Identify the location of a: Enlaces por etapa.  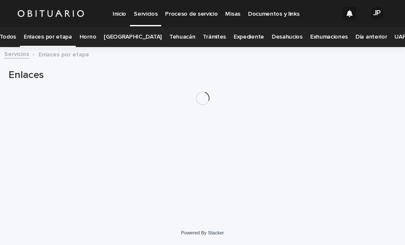
(48, 37).